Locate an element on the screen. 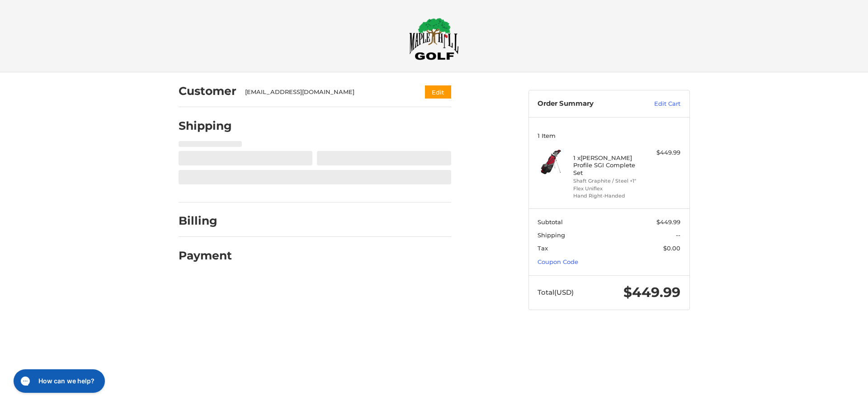  span: Subtotal is located at coordinates (551, 222).